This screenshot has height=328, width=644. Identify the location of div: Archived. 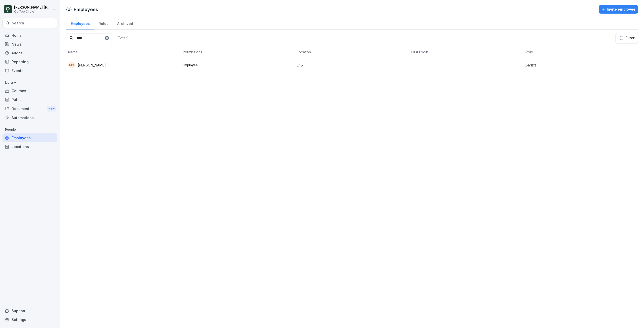
(125, 23).